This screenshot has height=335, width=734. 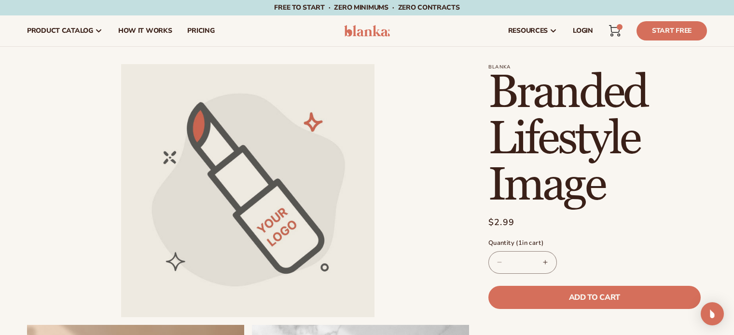 What do you see at coordinates (532, 31) in the screenshot?
I see `a: resources` at bounding box center [532, 31].